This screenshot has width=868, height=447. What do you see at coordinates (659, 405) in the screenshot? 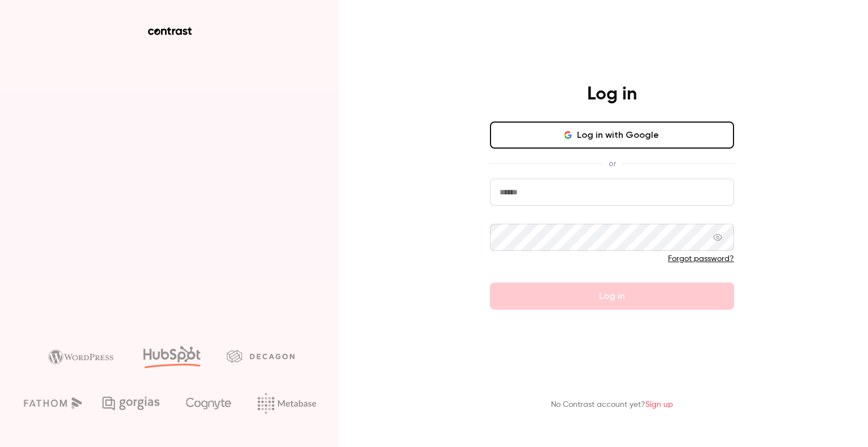
I see `a: Sign up` at bounding box center [659, 405].